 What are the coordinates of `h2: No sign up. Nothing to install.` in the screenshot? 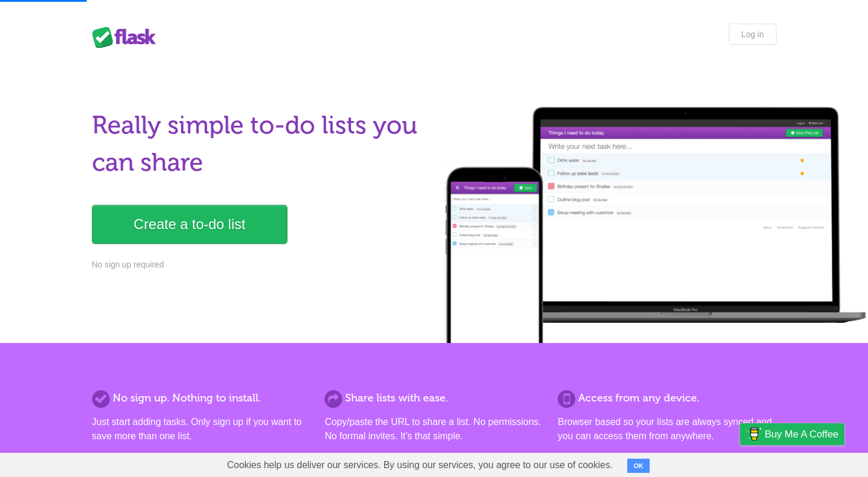 It's located at (201, 398).